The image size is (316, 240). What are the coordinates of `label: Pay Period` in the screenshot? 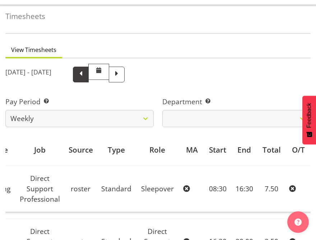 It's located at (79, 102).